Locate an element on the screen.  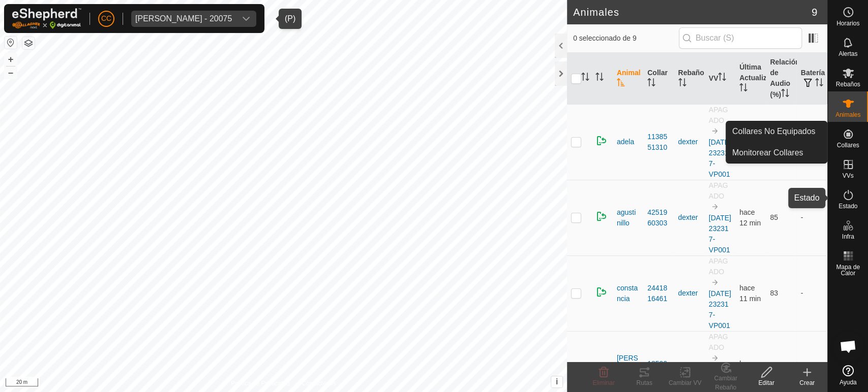
span: Ayuda is located at coordinates (848, 382).